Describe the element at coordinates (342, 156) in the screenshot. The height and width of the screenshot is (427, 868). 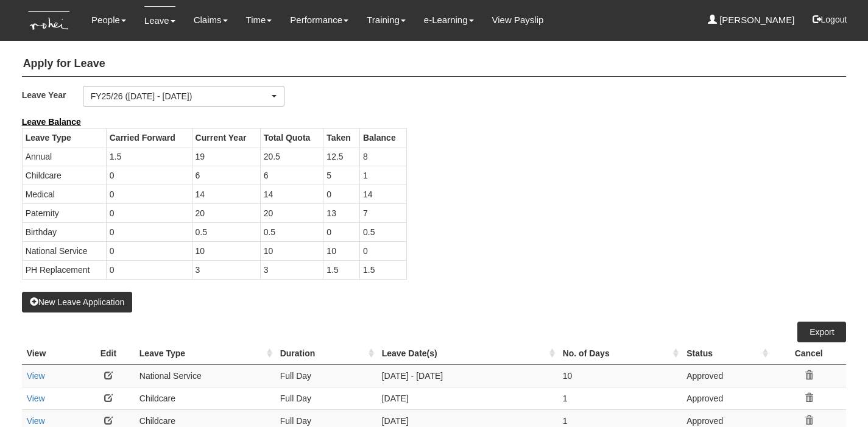
I see `td: 12.5` at that location.